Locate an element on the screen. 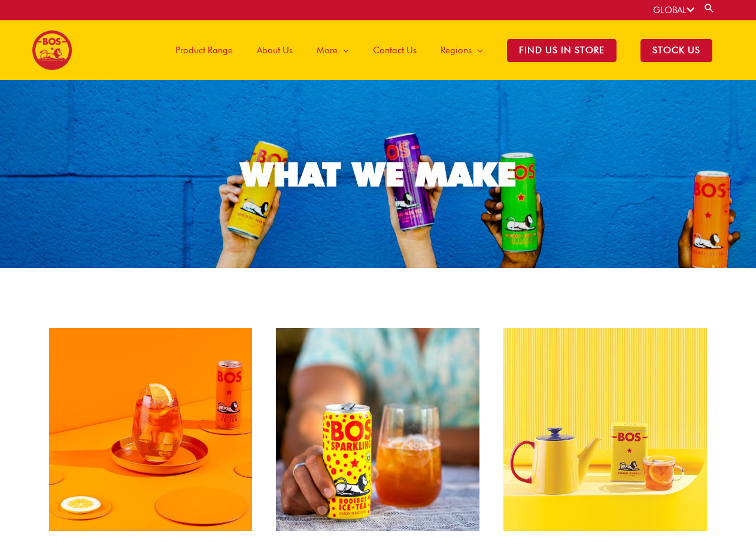 The height and width of the screenshot is (542, 756). a: STOCK US is located at coordinates (676, 51).